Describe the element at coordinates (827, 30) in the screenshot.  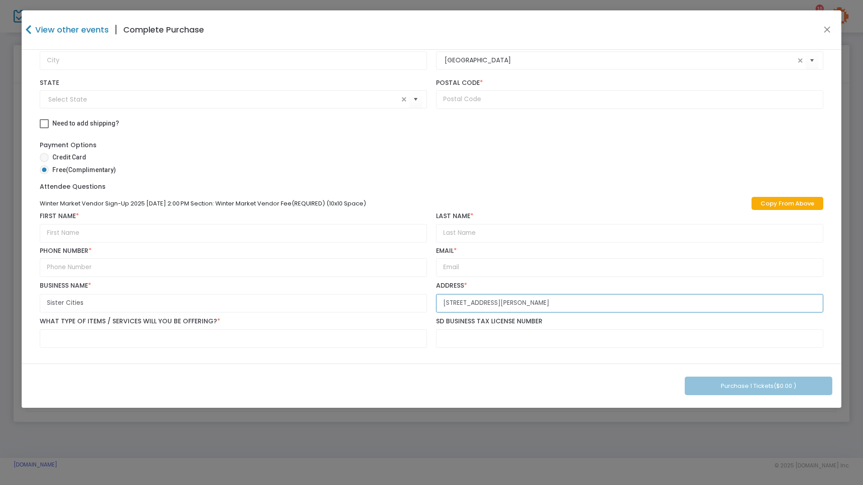
I see `button: Close` at that location.